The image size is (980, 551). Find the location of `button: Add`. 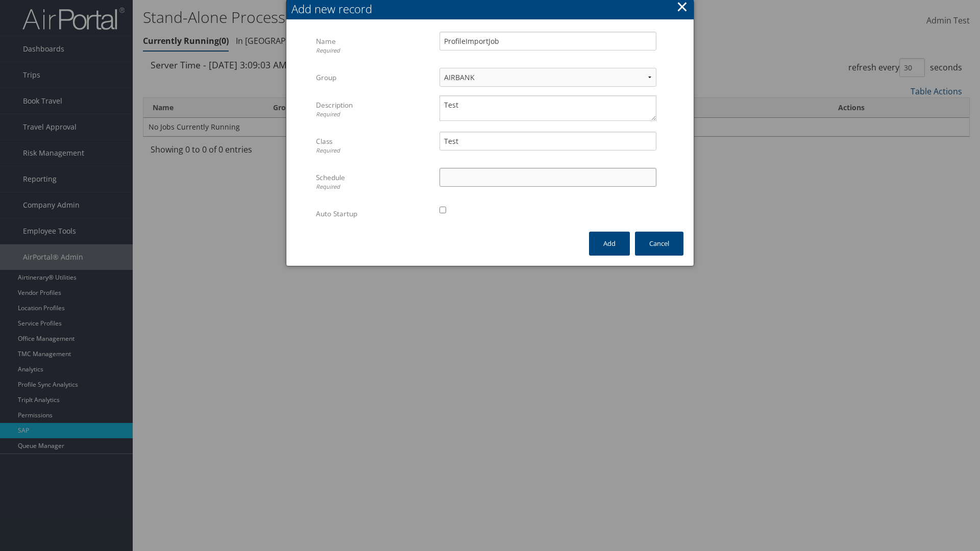

button: Add is located at coordinates (609, 244).